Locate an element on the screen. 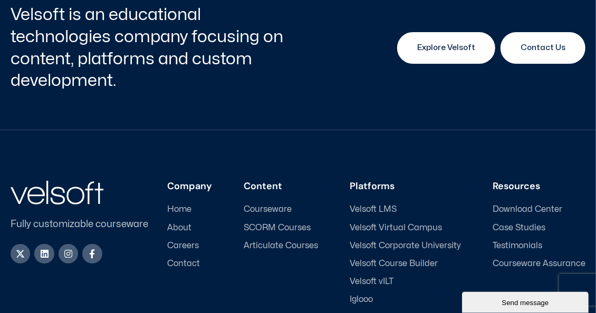 The image size is (596, 313). a: Articulate Courses is located at coordinates (280, 246).